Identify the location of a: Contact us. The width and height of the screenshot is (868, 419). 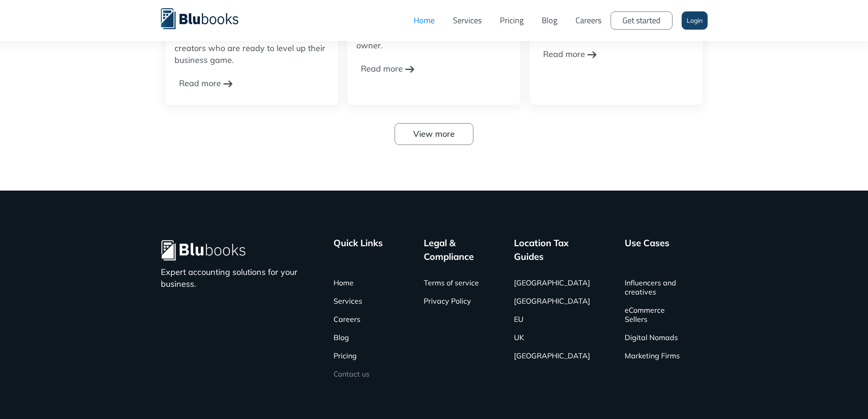
(352, 374).